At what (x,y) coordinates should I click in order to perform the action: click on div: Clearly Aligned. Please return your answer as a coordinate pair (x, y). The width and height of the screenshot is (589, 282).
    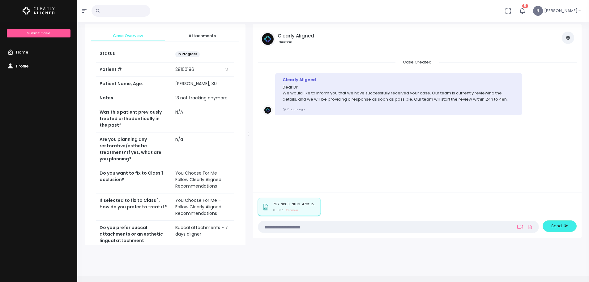
    Looking at the image, I should click on (399, 80).